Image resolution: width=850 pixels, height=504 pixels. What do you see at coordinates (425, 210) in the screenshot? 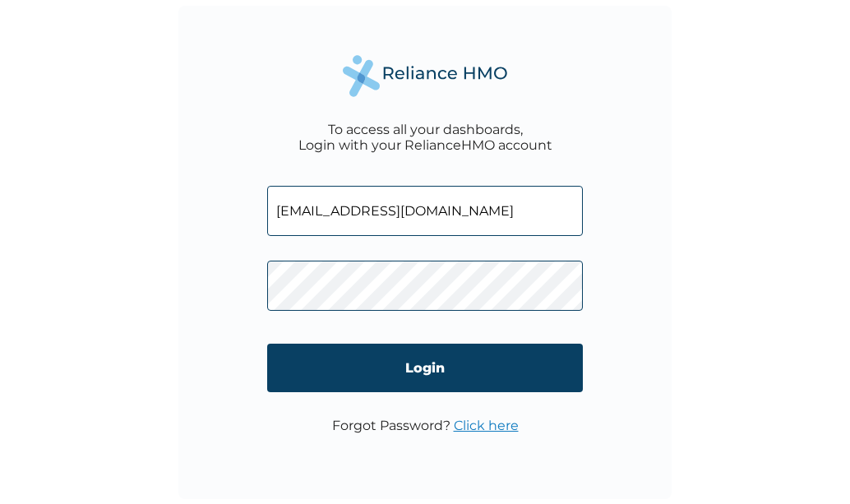
I see `input: Email address or HMO ID` at bounding box center [425, 210].